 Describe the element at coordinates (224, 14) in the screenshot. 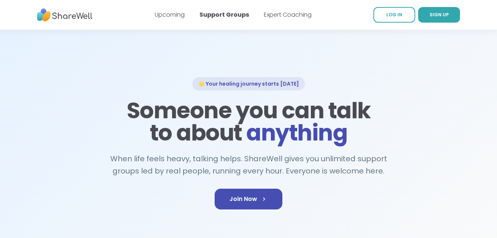

I see `a: Support Groups` at that location.